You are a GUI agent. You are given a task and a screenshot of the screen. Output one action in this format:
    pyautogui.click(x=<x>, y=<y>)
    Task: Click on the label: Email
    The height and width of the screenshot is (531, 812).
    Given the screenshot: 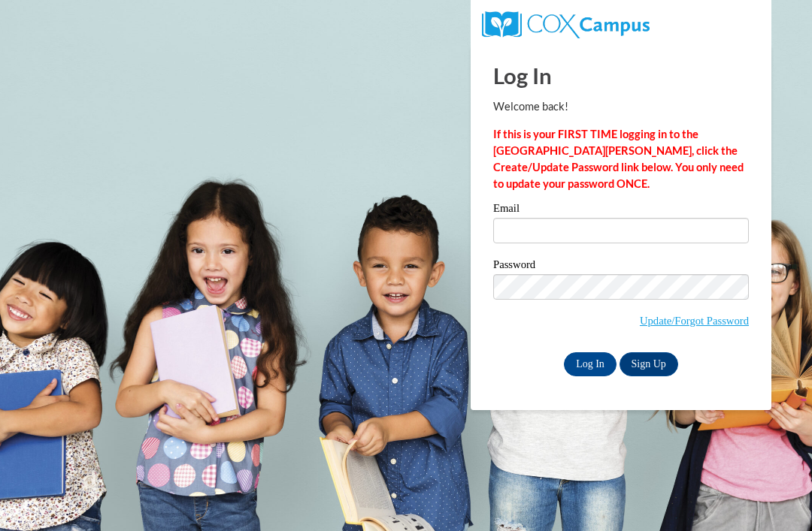 What is the action you would take?
    pyautogui.click(x=621, y=210)
    